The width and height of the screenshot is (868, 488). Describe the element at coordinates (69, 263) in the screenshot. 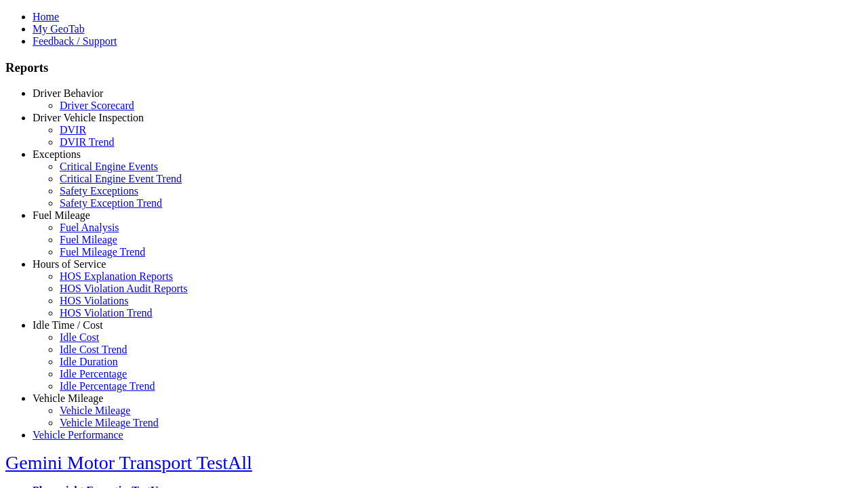

I see `a: Hours of Service` at that location.